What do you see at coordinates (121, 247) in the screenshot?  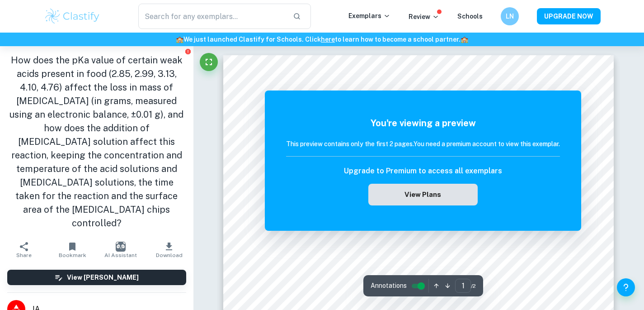 I see `img: AI Assistant` at bounding box center [121, 247].